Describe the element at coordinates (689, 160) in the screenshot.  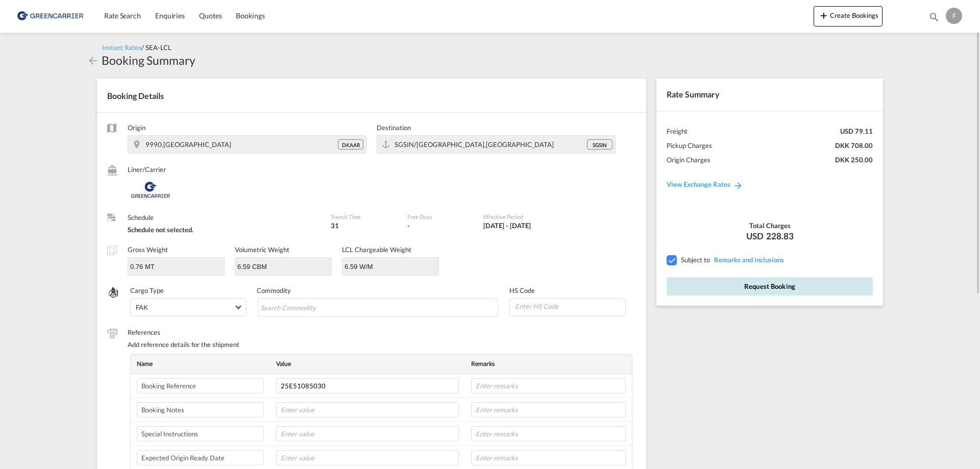
I see `div: Origin Charges` at that location.